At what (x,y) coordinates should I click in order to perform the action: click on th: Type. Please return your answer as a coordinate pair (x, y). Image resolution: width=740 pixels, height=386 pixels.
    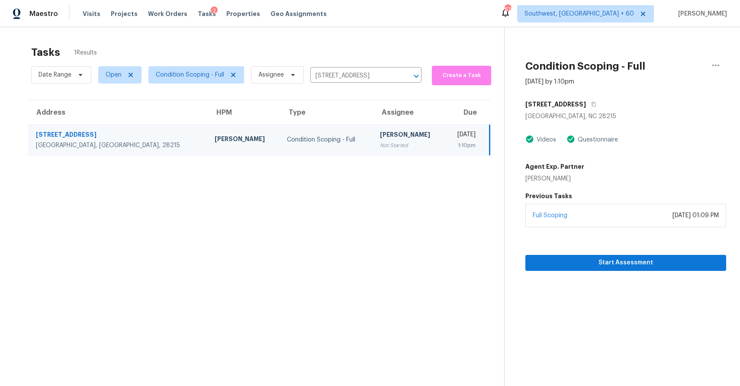
    Looking at the image, I should click on (326, 112).